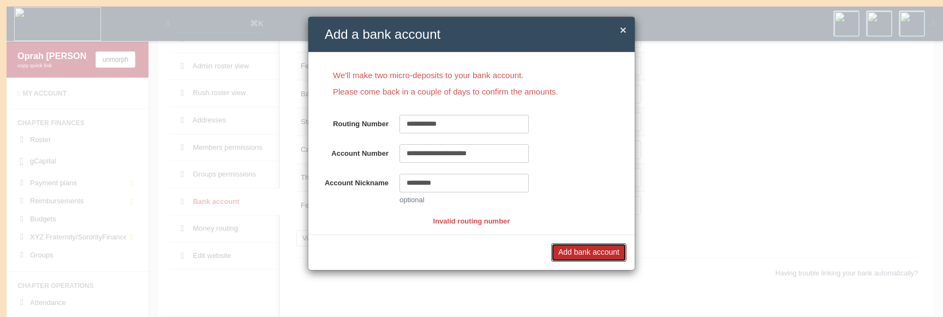 The image size is (943, 317). What do you see at coordinates (355, 153) in the screenshot?
I see `label: Account Number` at bounding box center [355, 153].